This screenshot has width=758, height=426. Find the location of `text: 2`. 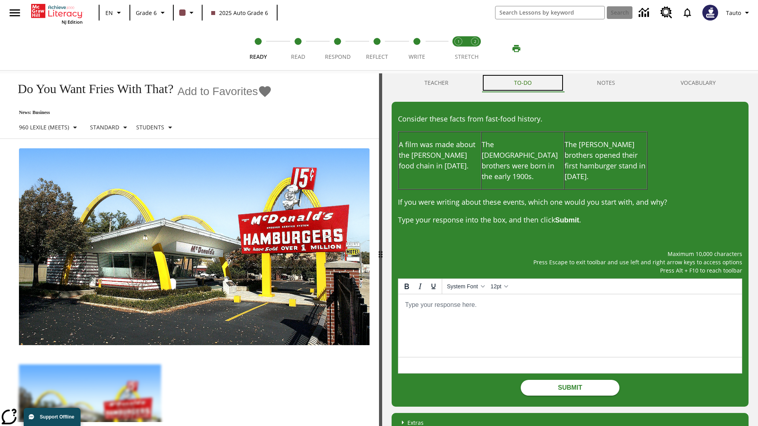

text: 2 is located at coordinates (475, 41).